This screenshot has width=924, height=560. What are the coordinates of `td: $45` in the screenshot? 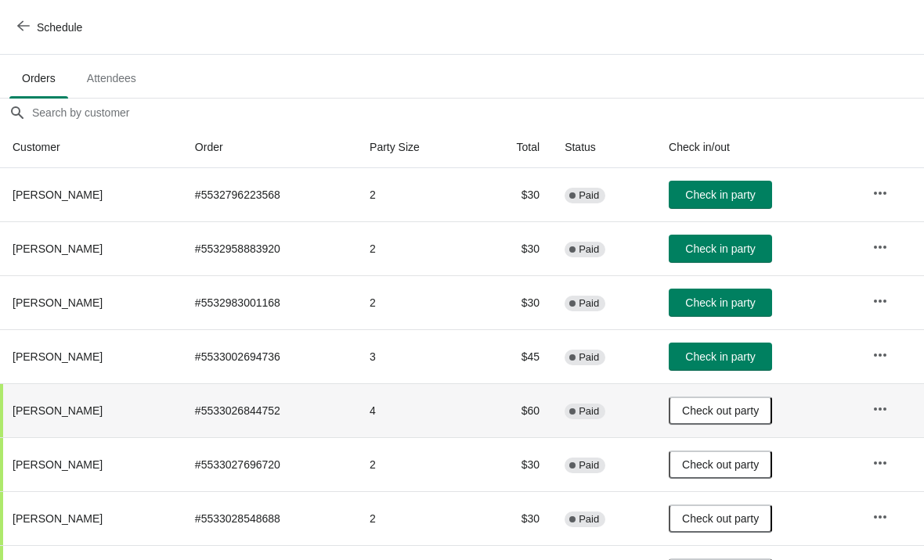 It's located at (514, 356).